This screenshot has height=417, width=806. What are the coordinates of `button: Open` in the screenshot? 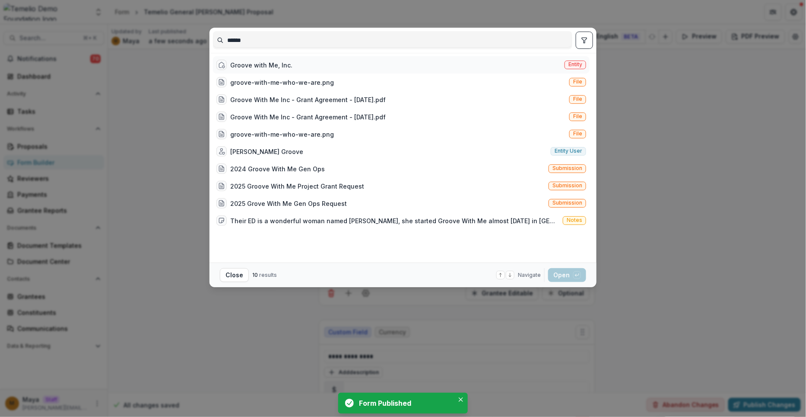 It's located at (567, 275).